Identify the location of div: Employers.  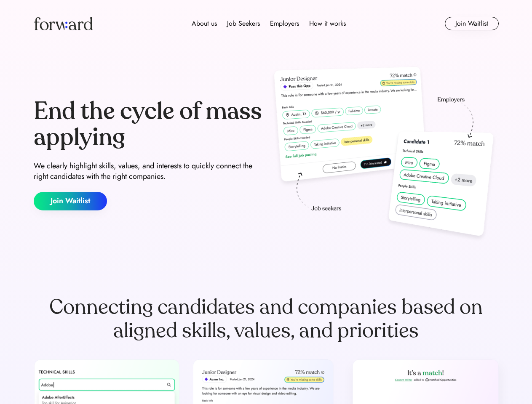
(284, 24).